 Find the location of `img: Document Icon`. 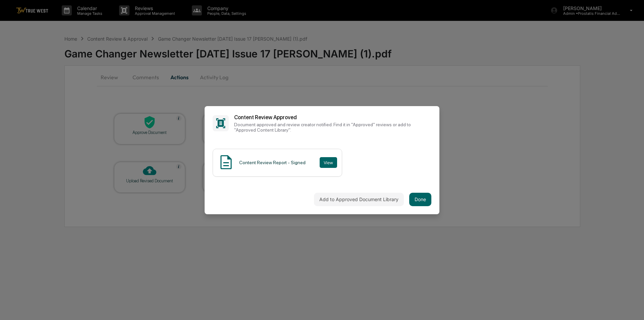

img: Document Icon is located at coordinates (226, 162).